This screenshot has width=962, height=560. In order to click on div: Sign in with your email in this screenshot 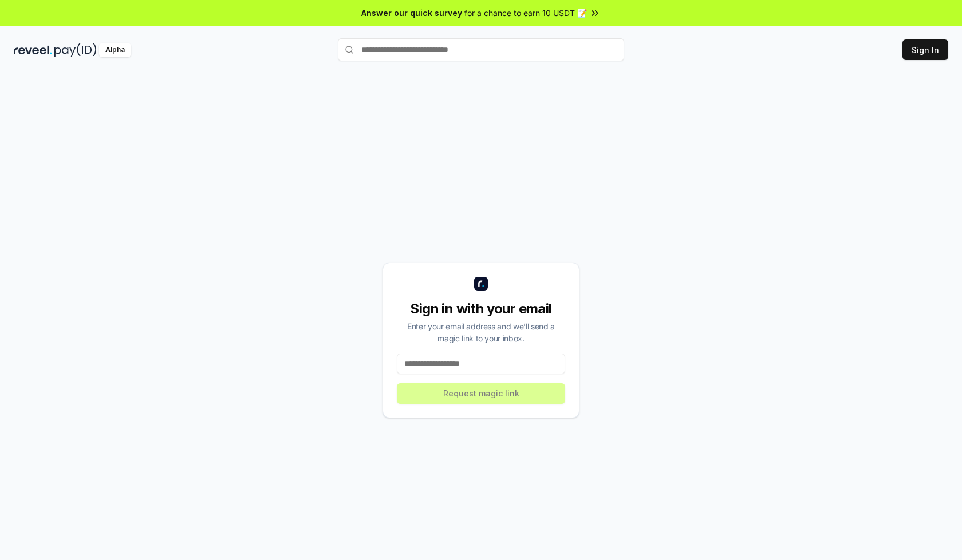, I will do `click(481, 309)`.